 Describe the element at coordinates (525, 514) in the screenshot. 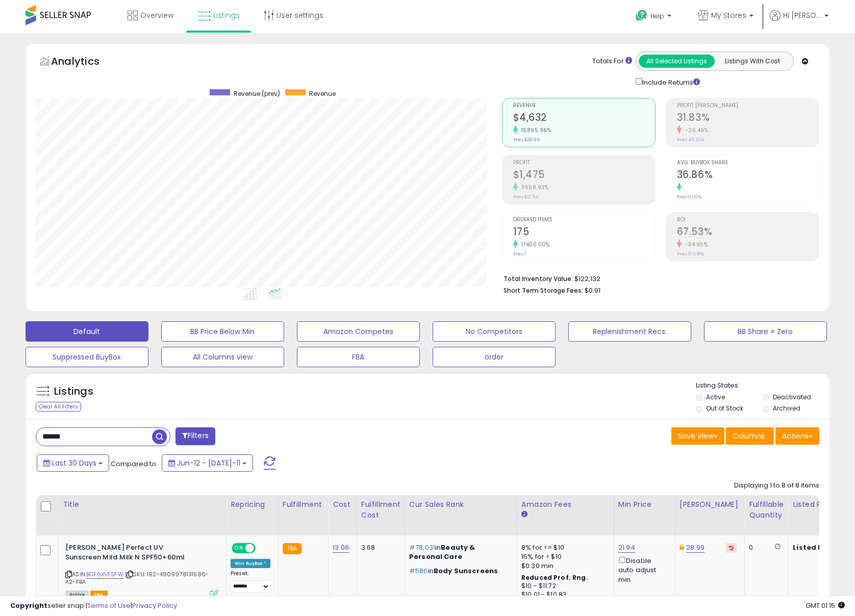

I see `small: Amazon Fees.` at that location.